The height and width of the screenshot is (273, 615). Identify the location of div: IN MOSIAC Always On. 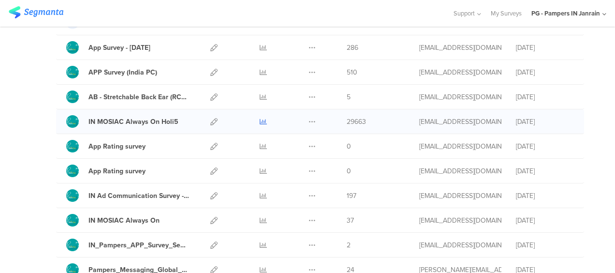
(124, 220).